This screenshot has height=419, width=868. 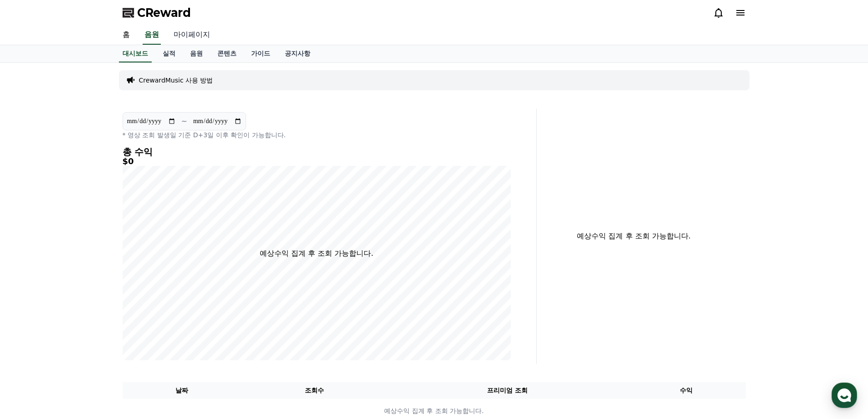 What do you see at coordinates (316, 134) in the screenshot?
I see `p: * 영상 조회 발생일 기준 D+3일 이후 확인이 가능합니다.` at bounding box center [316, 134].